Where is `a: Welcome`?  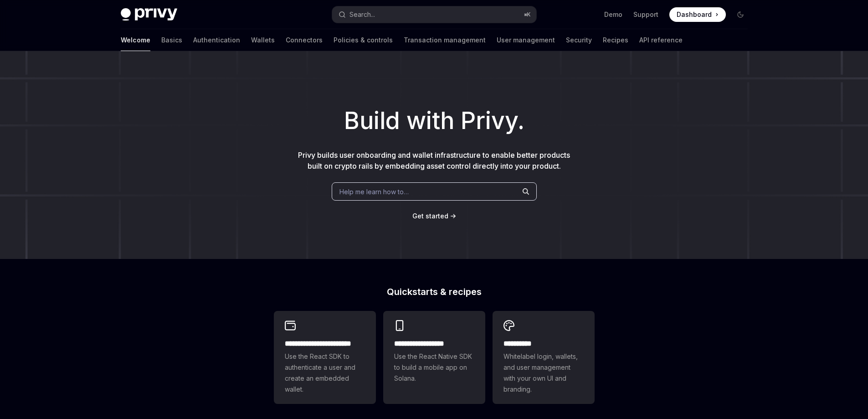
a: Welcome is located at coordinates (135, 40).